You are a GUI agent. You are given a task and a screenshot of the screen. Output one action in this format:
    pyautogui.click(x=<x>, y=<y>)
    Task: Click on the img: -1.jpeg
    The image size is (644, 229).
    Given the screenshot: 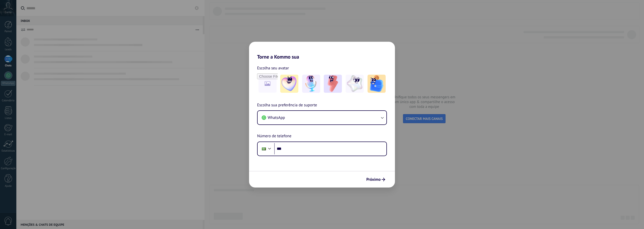 What is the action you would take?
    pyautogui.click(x=289, y=84)
    